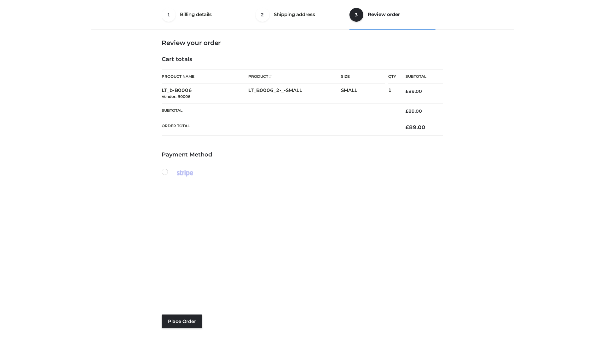  Describe the element at coordinates (295, 94) in the screenshot. I see `td: LT_B0006_2-_-SMALL` at that location.